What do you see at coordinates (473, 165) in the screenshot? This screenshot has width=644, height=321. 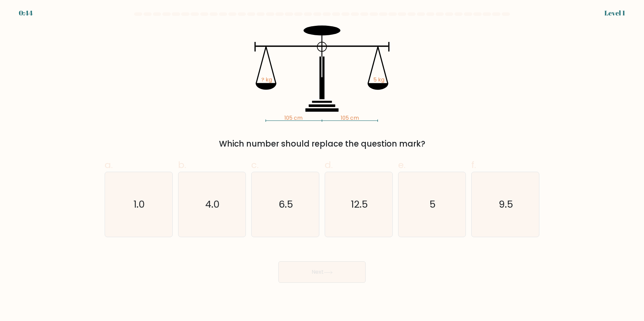 I see `span: f.` at bounding box center [473, 165].